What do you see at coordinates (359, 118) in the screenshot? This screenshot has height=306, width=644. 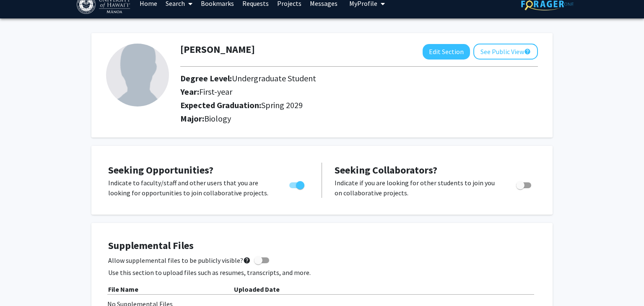 I see `h2: Major:` at bounding box center [359, 118].